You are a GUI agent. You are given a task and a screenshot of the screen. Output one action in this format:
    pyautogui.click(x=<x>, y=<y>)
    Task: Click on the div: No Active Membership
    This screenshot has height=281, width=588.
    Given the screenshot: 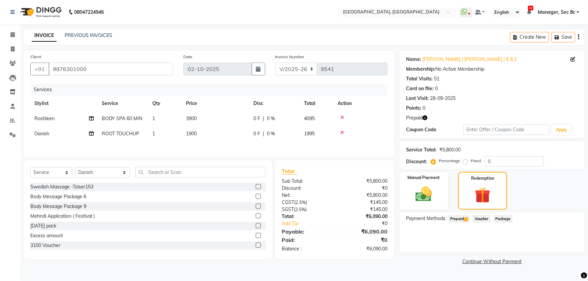 What is the action you would take?
    pyautogui.click(x=492, y=69)
    